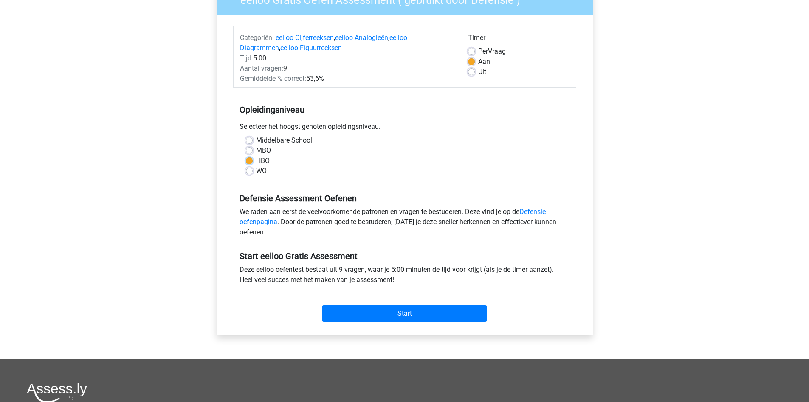 The height and width of the screenshot is (402, 809). Describe the element at coordinates (262, 68) in the screenshot. I see `span: Aantal vragen:` at that location.